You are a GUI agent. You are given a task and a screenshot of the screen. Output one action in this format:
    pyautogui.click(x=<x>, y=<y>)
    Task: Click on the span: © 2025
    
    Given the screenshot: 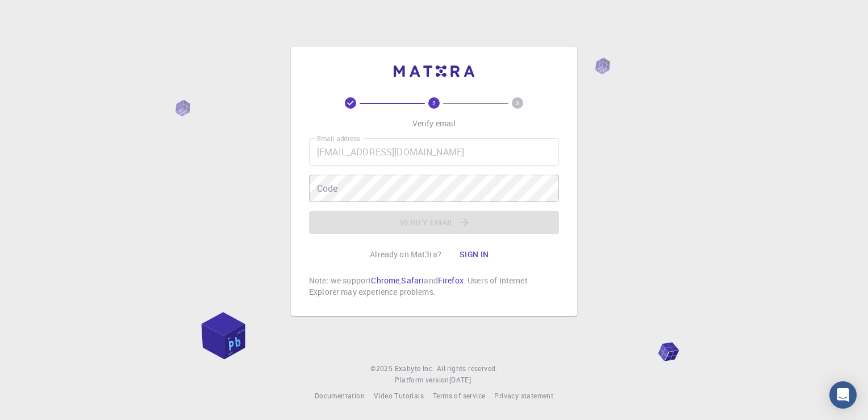 What is the action you would take?
    pyautogui.click(x=382, y=368)
    